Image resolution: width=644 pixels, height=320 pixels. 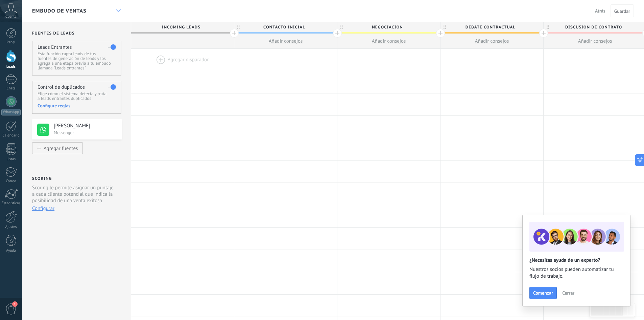 I want to click on button: Cerrar, so click(x=569, y=293).